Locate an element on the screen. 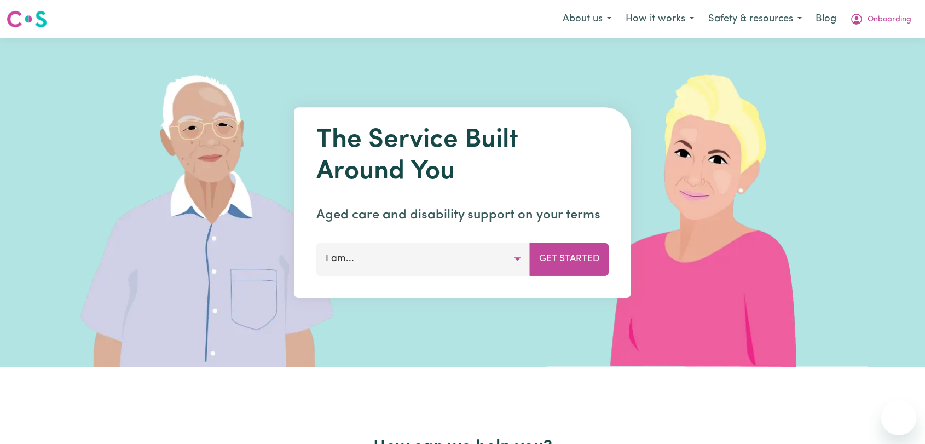  a: Blog is located at coordinates (826, 19).